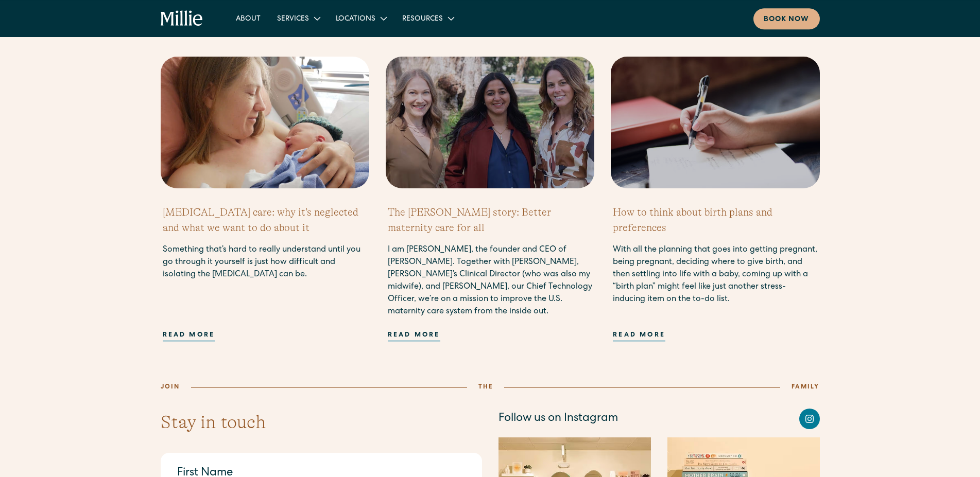  I want to click on h2: Stay in touch, so click(321, 423).